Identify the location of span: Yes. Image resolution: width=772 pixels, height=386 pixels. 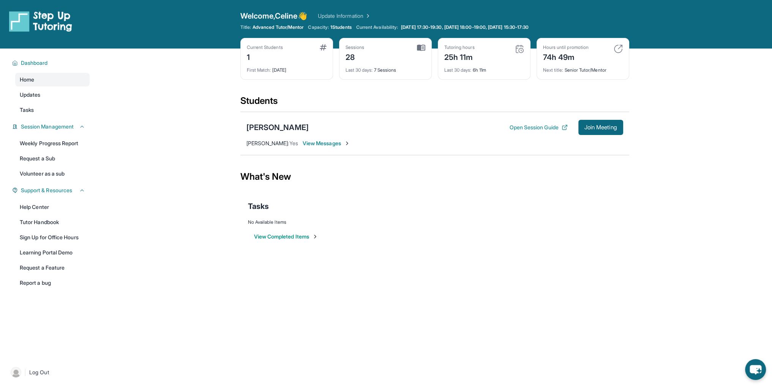
(293, 143).